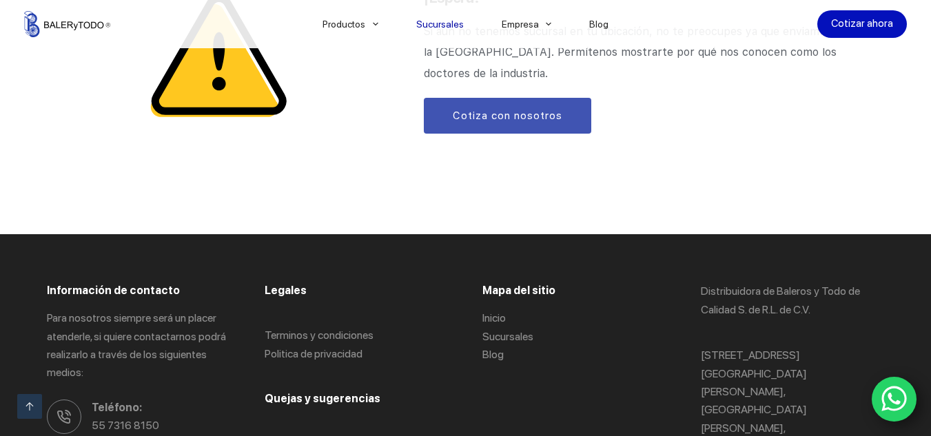  Describe the element at coordinates (862, 24) in the screenshot. I see `a: Cotizar ahora` at that location.